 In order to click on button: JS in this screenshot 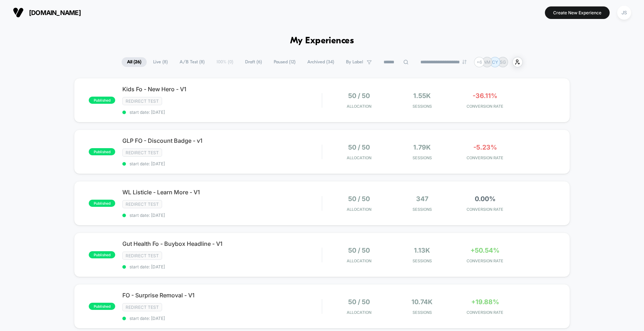, I will do `click(624, 13)`.